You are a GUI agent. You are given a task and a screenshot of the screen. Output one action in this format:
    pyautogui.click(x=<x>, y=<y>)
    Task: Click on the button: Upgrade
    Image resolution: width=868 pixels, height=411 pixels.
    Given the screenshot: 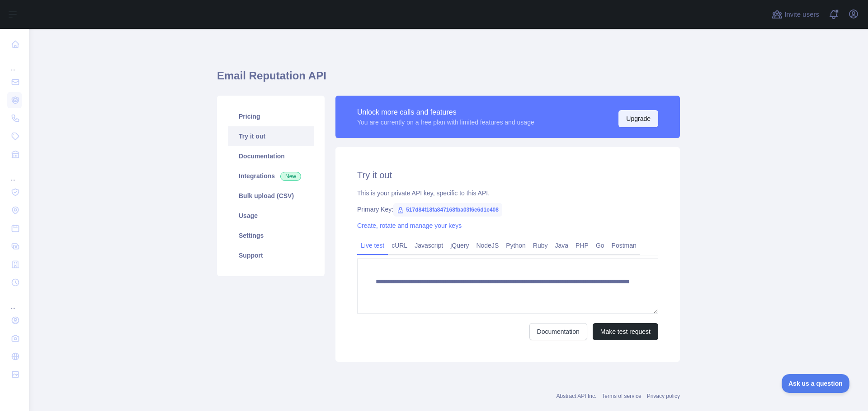 What is the action you would take?
    pyautogui.click(x=639, y=119)
    